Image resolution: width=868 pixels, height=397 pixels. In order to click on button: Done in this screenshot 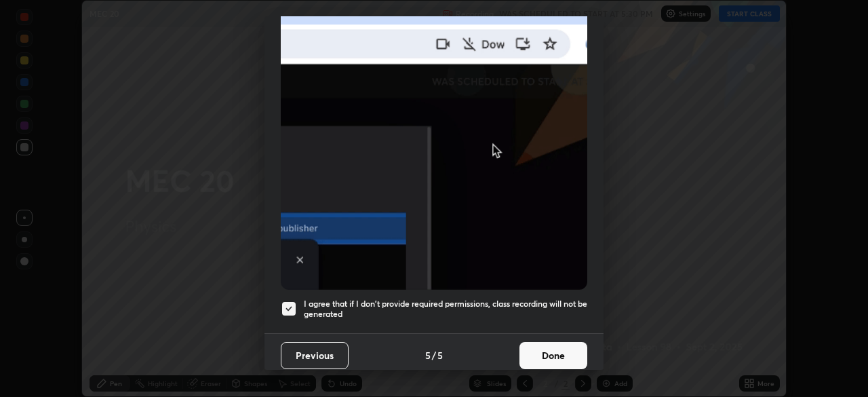, I will do `click(553, 355)`.